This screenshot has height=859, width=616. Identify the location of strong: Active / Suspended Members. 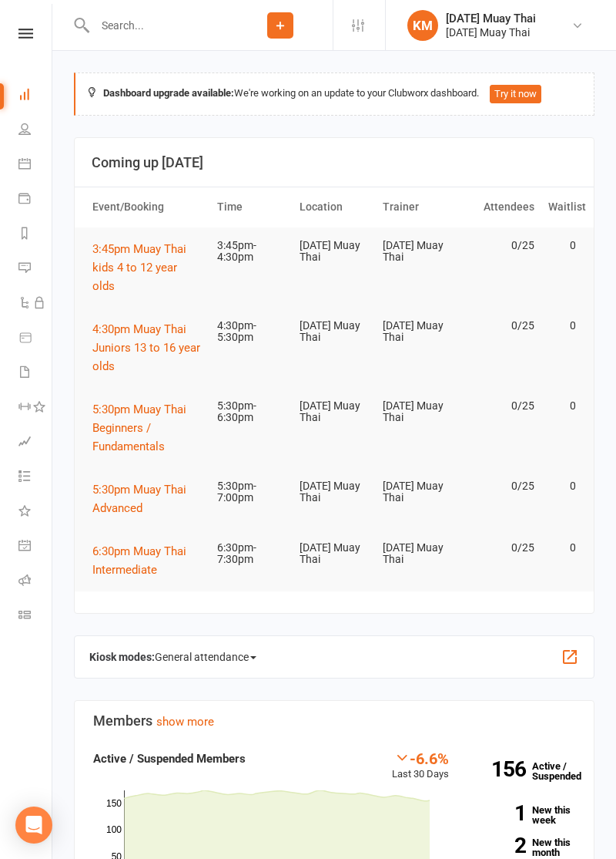
(169, 759).